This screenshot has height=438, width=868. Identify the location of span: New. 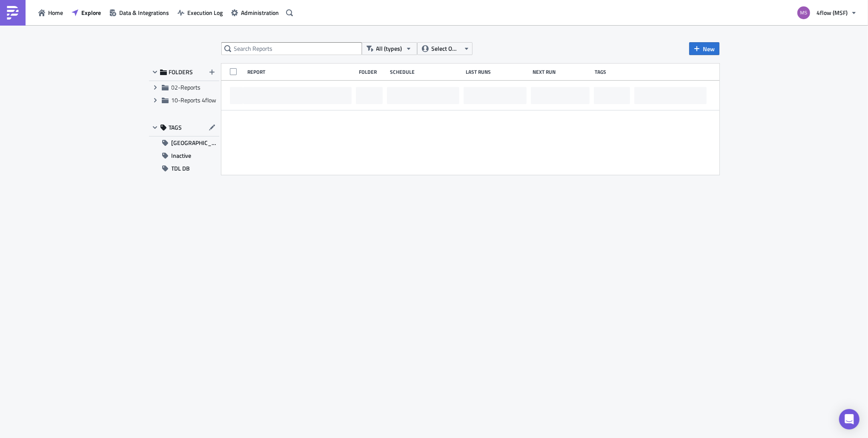
(709, 49).